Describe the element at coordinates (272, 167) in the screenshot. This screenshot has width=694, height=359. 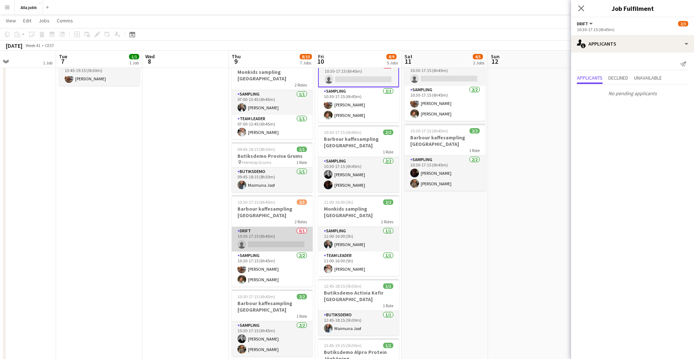
I see `div: 09:45-18:15 (8h30m)1/1Butiksdemo Proviva Grums Hemköp Grums1 RoleButiksdemo1/109:45-18:15 (8h30m)...` at that location.